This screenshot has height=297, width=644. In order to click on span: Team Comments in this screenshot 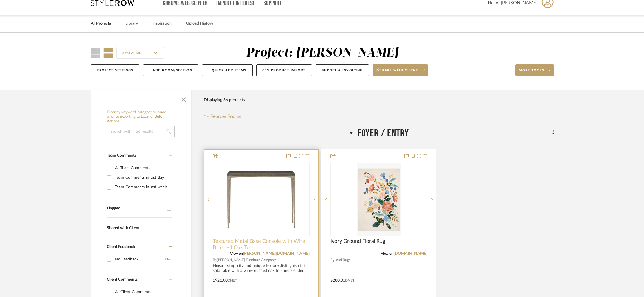, I will do `click(122, 155)`.